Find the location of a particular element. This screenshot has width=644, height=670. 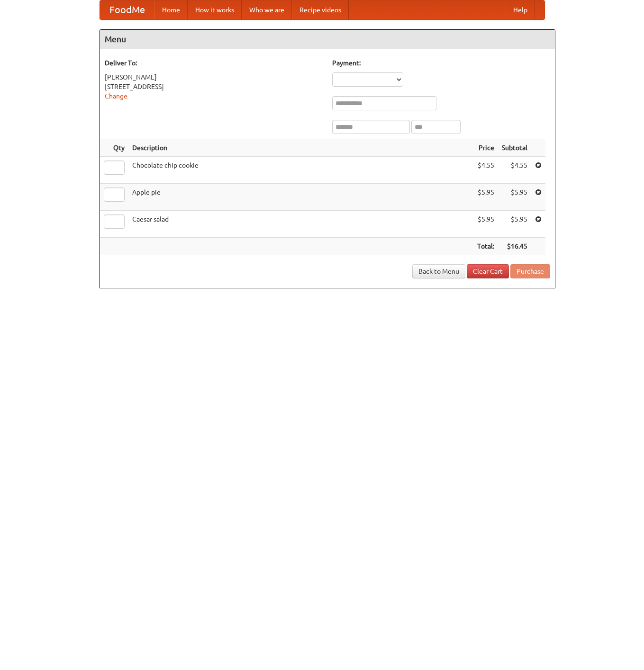

a: Back to Menu is located at coordinates (439, 271).